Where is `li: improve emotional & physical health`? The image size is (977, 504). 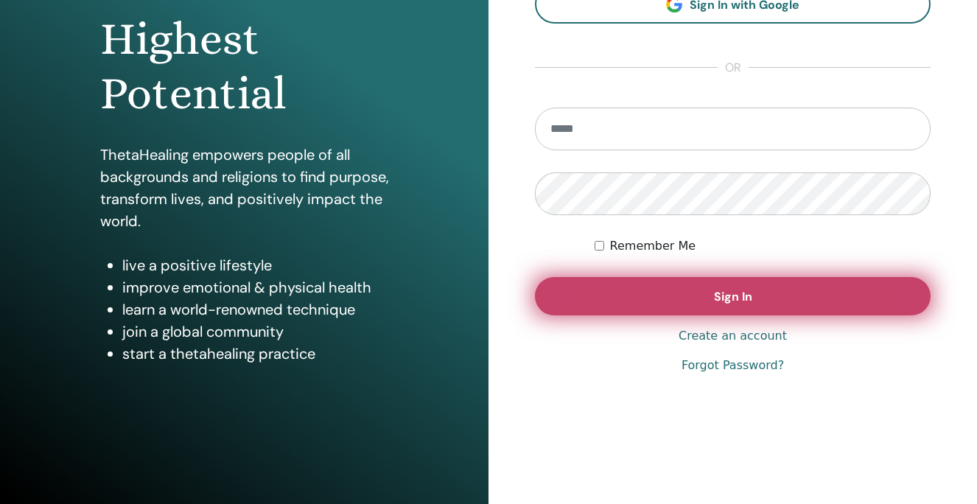
li: improve emotional & physical health is located at coordinates (256, 287).